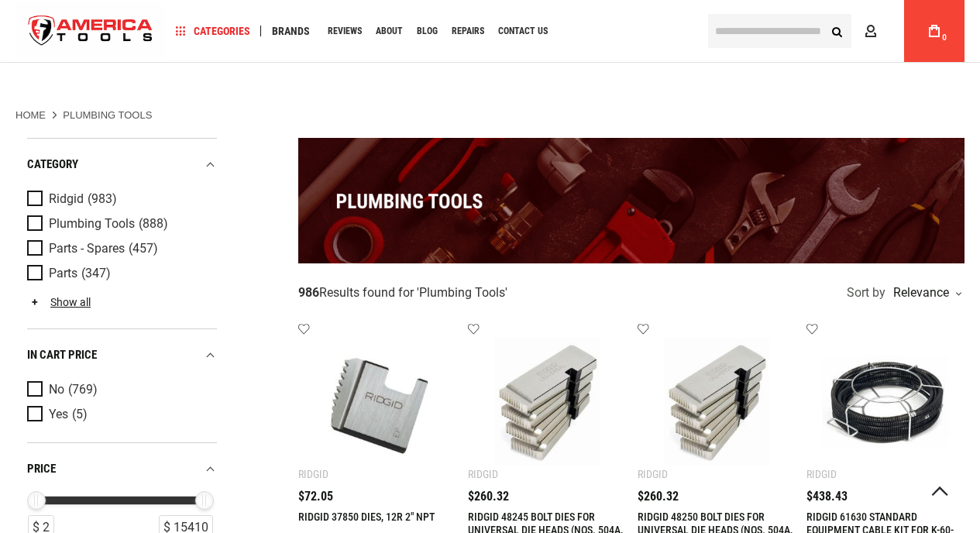  Describe the element at coordinates (427, 31) in the screenshot. I see `a: Blog` at that location.